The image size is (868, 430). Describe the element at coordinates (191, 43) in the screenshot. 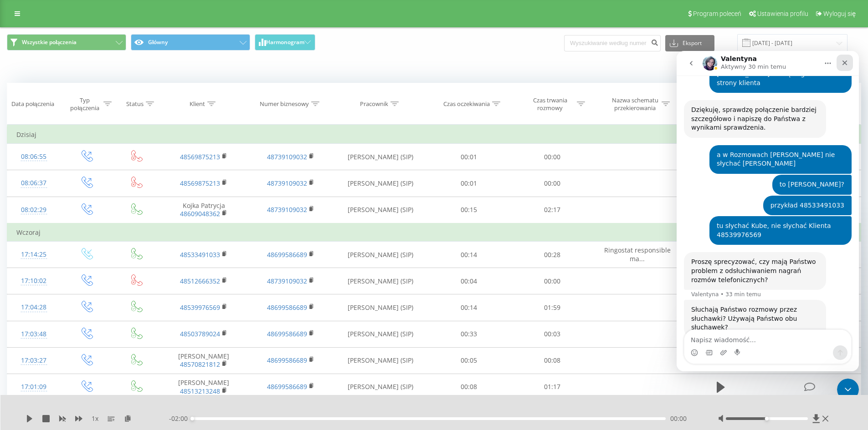

I see `button: Główny` at that location.